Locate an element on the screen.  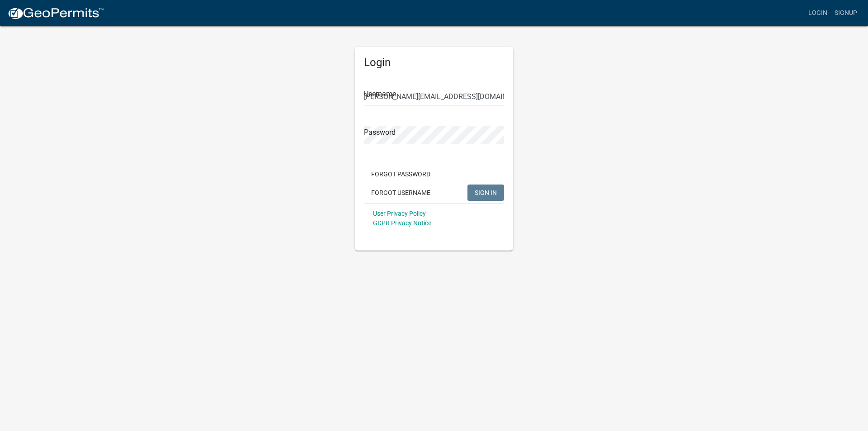
h5: Login is located at coordinates (434, 62).